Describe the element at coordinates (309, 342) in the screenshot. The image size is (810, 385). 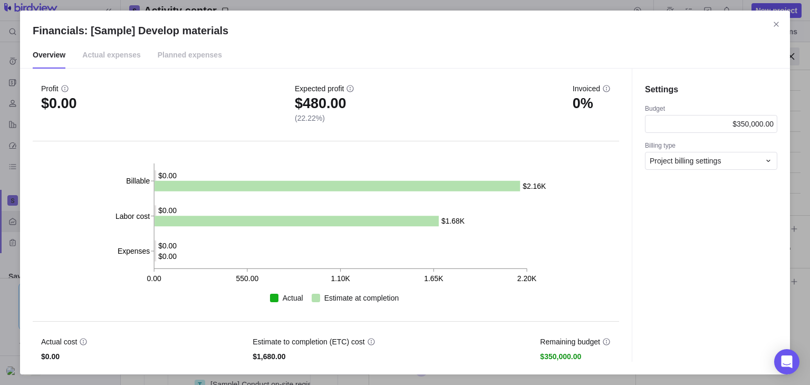
I see `span: Estimate to completion (ETC) cost` at that location.